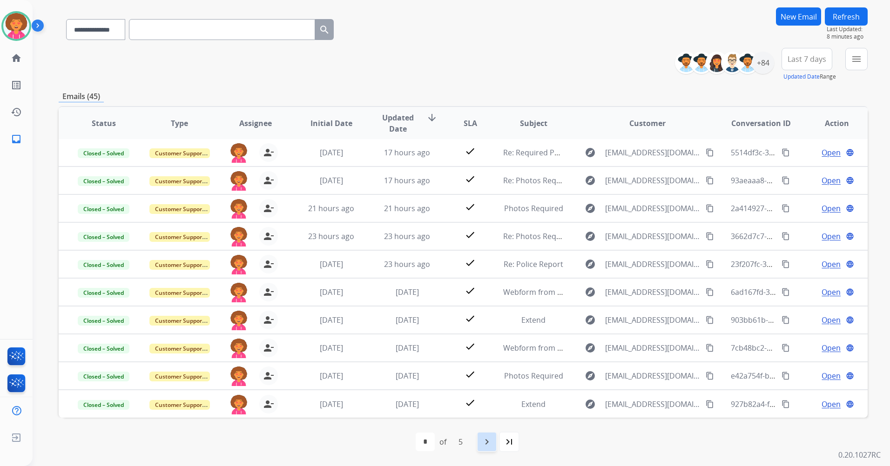 This screenshot has width=890, height=466. Describe the element at coordinates (16, 139) in the screenshot. I see `mat-icon: inbox` at that location.